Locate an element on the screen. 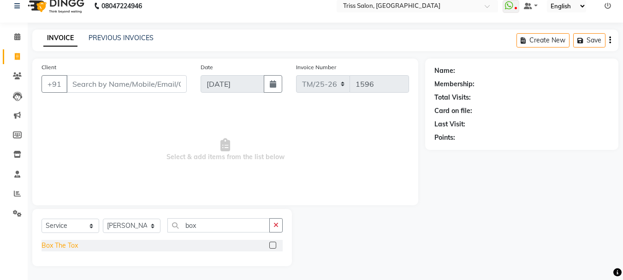 Image resolution: width=623 pixels, height=280 pixels. div: Box The Tox is located at coordinates (59, 245).